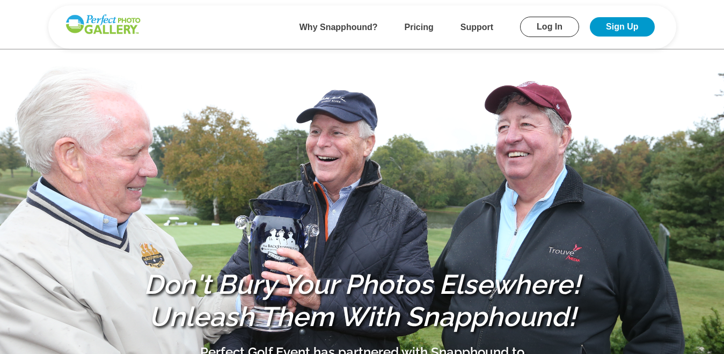  I want to click on img: Snapphound Logo, so click(103, 24).